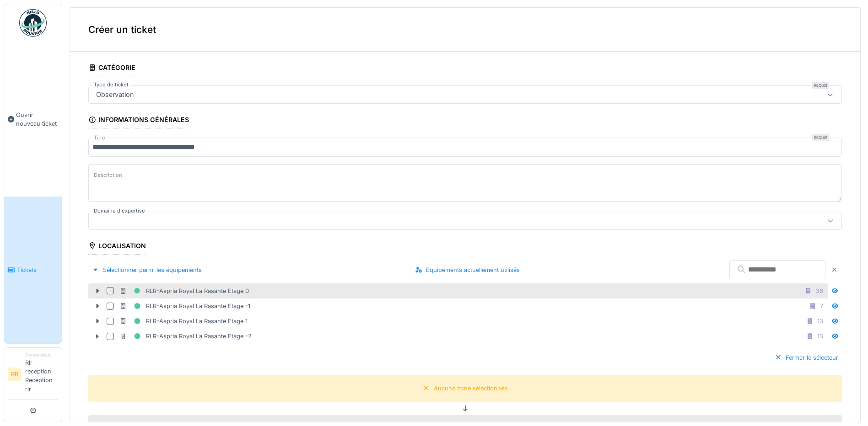 The height and width of the screenshot is (426, 868). Describe the element at coordinates (33, 23) in the screenshot. I see `img: Badge_color-CXgf-gQk.svg` at that location.